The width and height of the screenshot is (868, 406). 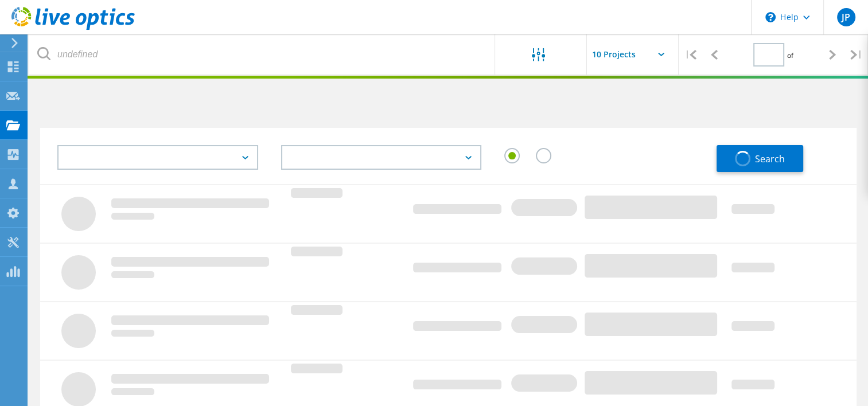 What do you see at coordinates (73, 28) in the screenshot?
I see `a: Live Optics Dashboard` at bounding box center [73, 28].